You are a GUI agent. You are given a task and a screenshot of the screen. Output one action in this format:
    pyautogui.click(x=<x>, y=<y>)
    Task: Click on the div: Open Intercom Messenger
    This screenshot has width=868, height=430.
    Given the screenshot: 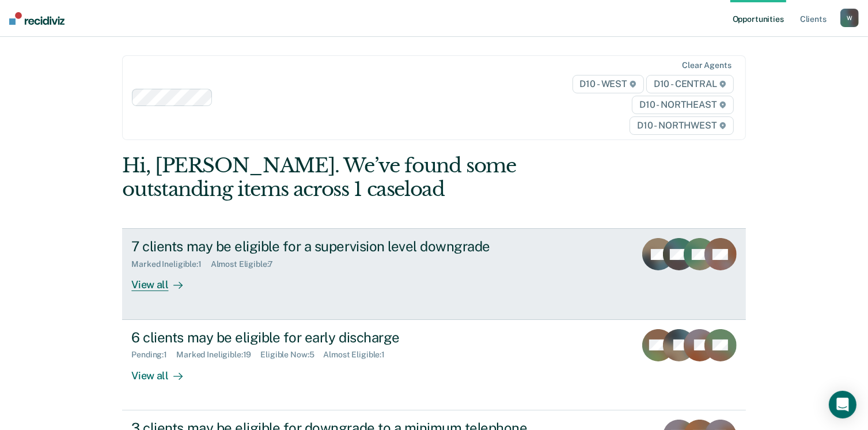 What is the action you would take?
    pyautogui.click(x=843, y=405)
    